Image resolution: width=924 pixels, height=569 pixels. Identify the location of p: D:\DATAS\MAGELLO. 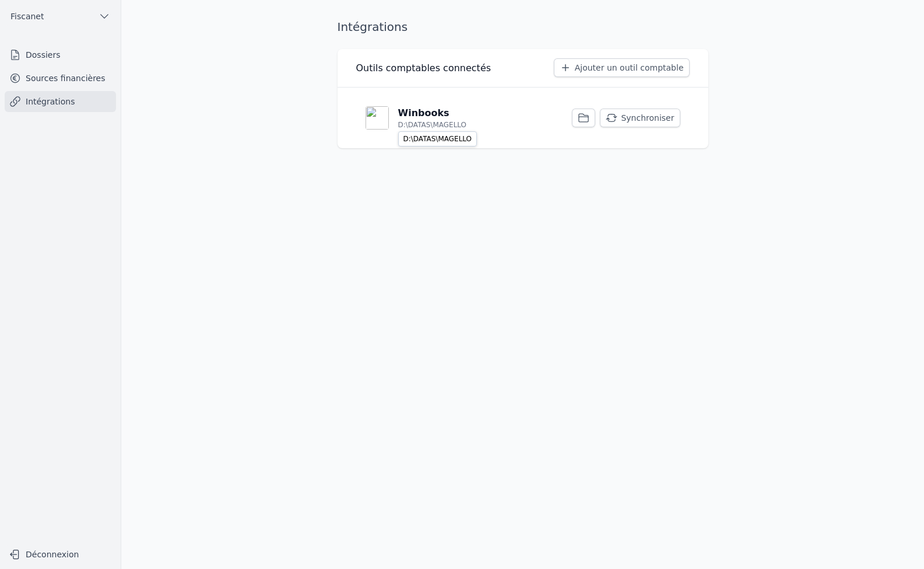
(433, 124).